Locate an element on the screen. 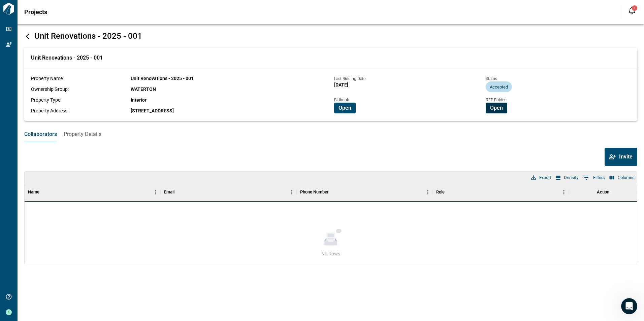 This screenshot has height=321, width=644. button: Select columns is located at coordinates (622, 178).